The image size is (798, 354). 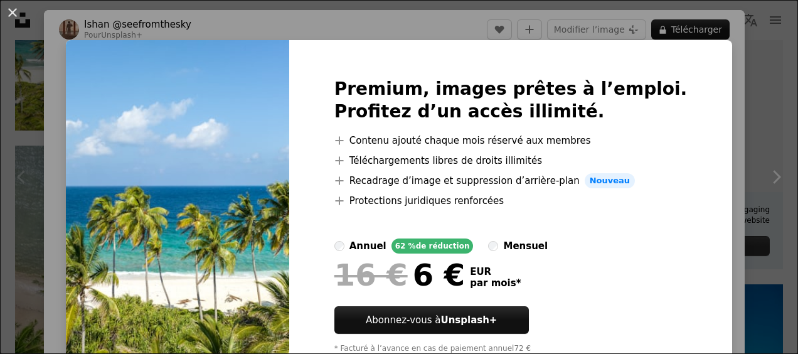 I want to click on div: 6 €, so click(x=400, y=275).